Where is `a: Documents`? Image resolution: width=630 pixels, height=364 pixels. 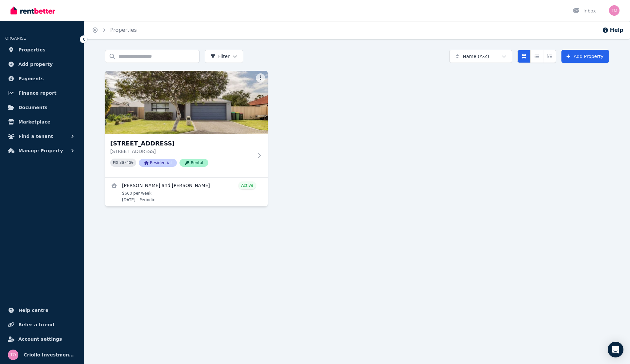 a: Documents is located at coordinates (42, 108).